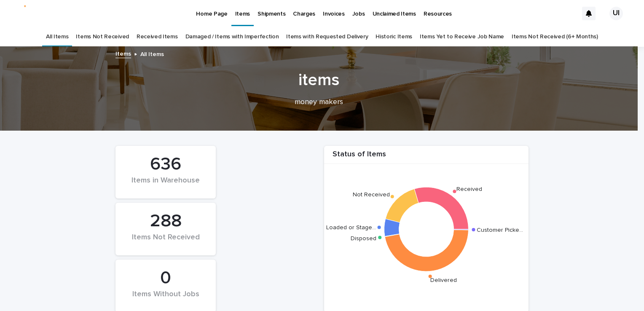 This screenshot has width=644, height=311. Describe the element at coordinates (469, 189) in the screenshot. I see `text: Received` at that location.